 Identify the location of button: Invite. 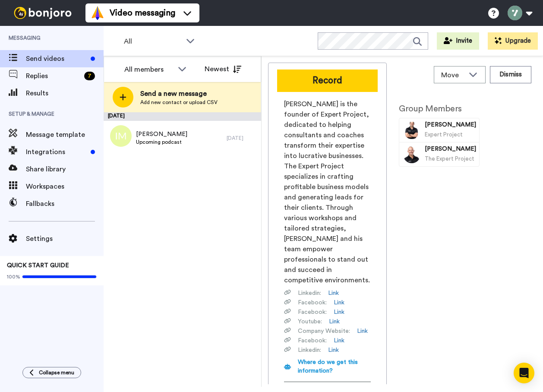
(459, 41).